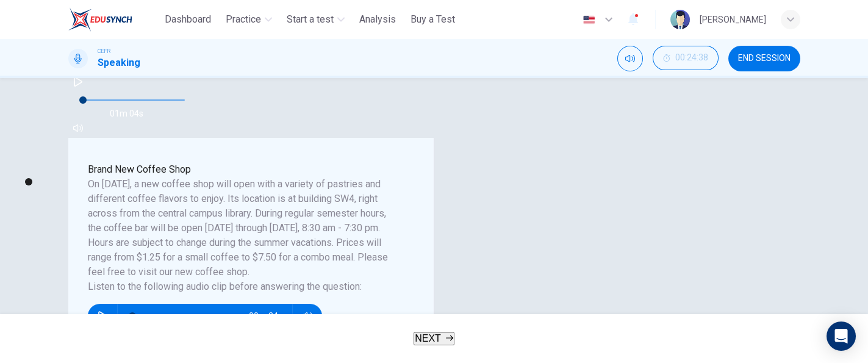 This screenshot has height=363, width=868. Describe the element at coordinates (243, 286) in the screenshot. I see `h6: Listen to the following audio clip before answering the question :` at that location.